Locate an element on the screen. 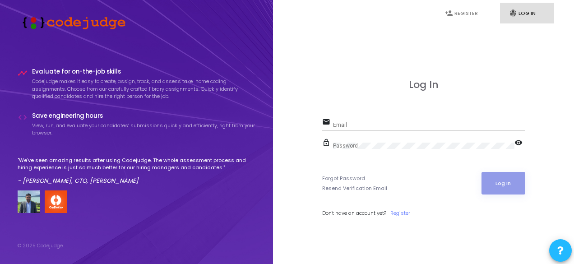 The height and width of the screenshot is (264, 574). img: company-logo is located at coordinates (56, 202).